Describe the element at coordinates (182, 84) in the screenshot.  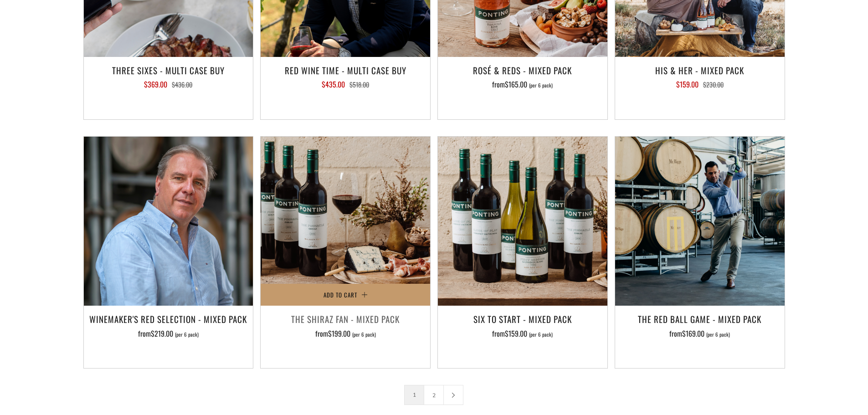
I see `span: $436.00` at that location.